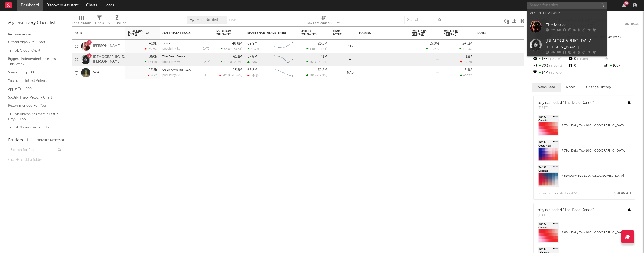 This screenshot has height=253, width=644. I want to click on input: Search for folders..., so click(36, 150).